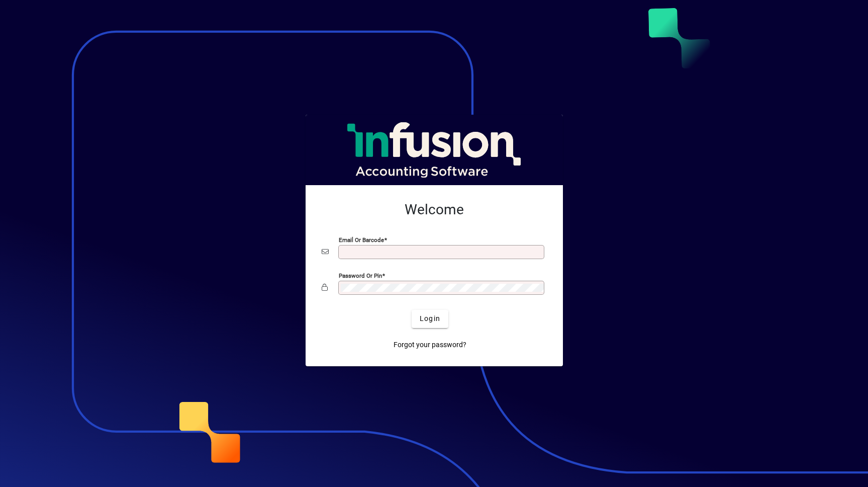 This screenshot has width=868, height=487. What do you see at coordinates (362, 240) in the screenshot?
I see `mat-label: Email or Barcode` at bounding box center [362, 240].